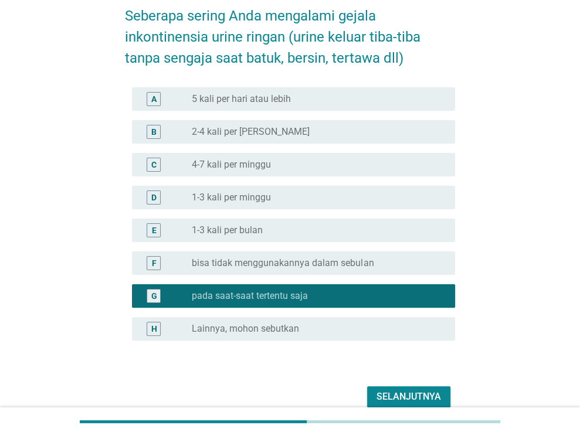 The width and height of the screenshot is (580, 436). I want to click on div: B, so click(154, 131).